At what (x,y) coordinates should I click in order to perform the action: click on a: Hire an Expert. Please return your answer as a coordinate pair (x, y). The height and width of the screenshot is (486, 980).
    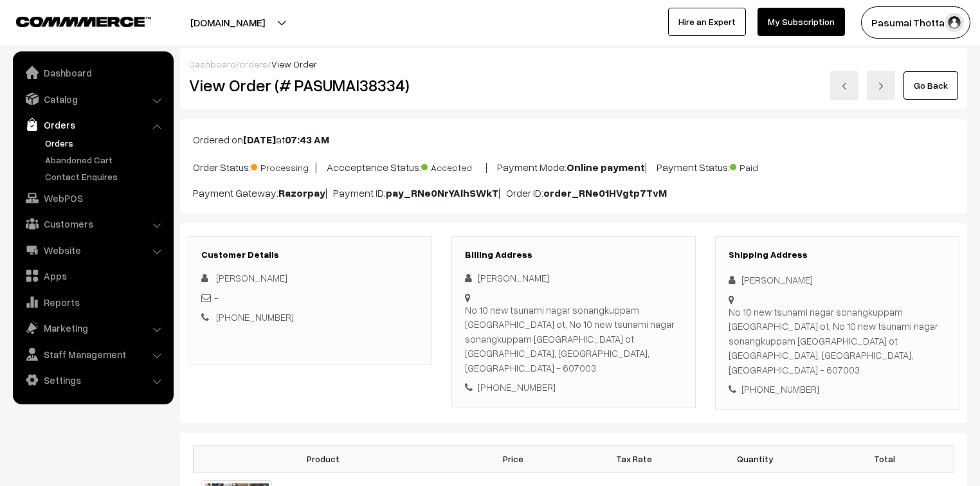
    Looking at the image, I should click on (707, 22).